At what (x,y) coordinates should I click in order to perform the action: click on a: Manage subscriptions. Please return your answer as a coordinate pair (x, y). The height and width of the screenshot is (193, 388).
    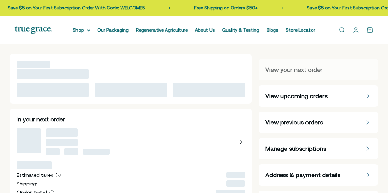
    Looking at the image, I should click on (318, 149).